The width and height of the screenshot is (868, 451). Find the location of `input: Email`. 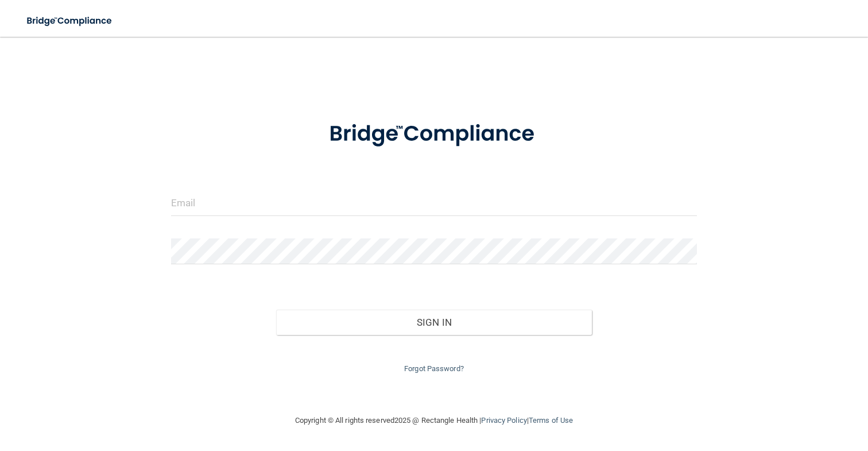

input: Email is located at coordinates (434, 202).